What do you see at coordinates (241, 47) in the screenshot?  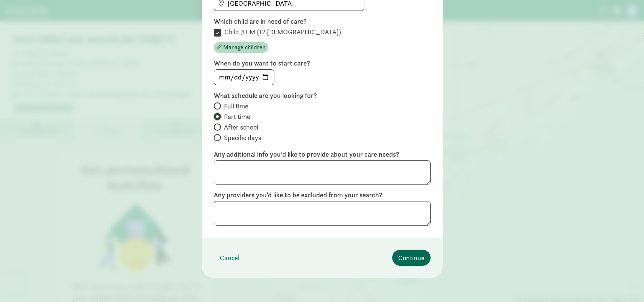 I see `button: Manage children` at bounding box center [241, 47].